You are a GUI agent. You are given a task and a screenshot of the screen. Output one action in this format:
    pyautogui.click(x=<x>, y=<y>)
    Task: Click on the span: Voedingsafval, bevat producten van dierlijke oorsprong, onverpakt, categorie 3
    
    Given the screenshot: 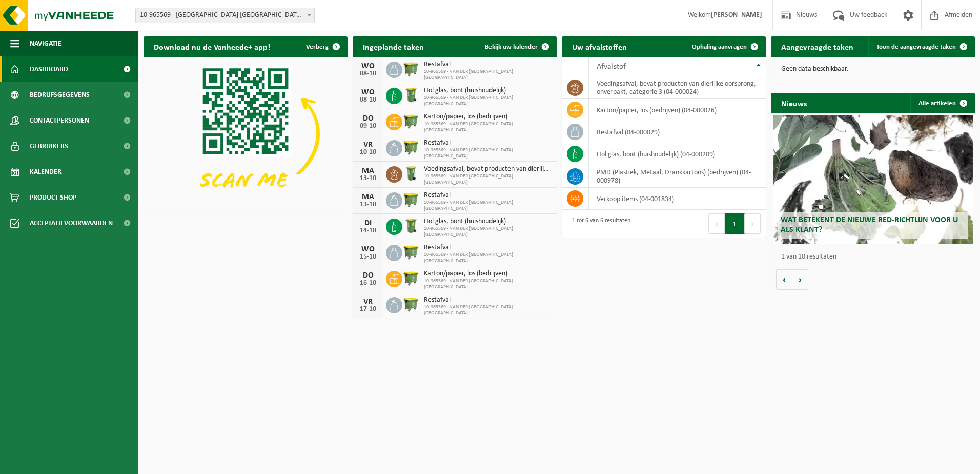 What is the action you would take?
    pyautogui.click(x=487, y=169)
    